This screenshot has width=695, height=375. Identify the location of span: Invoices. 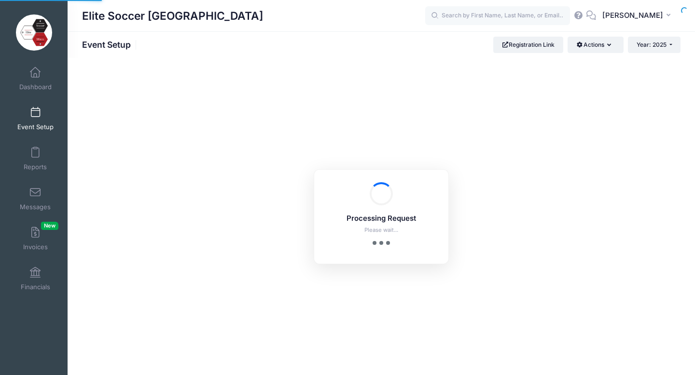
(35, 247).